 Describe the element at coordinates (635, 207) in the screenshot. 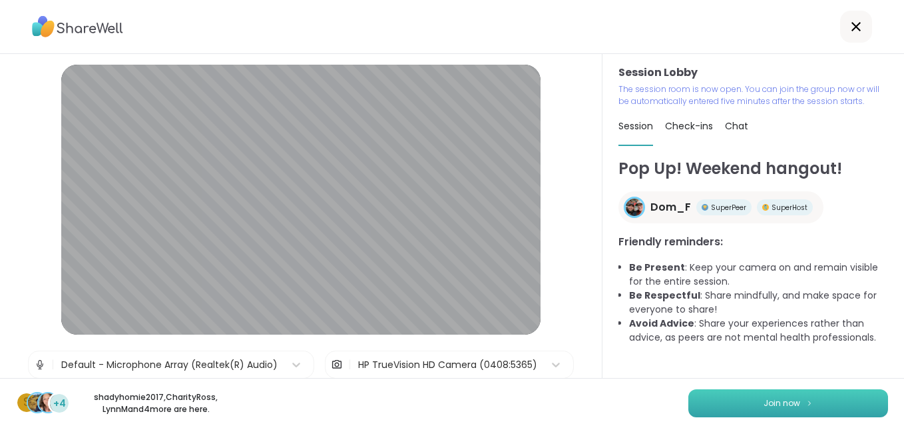

I see `img: Dom_F` at that location.